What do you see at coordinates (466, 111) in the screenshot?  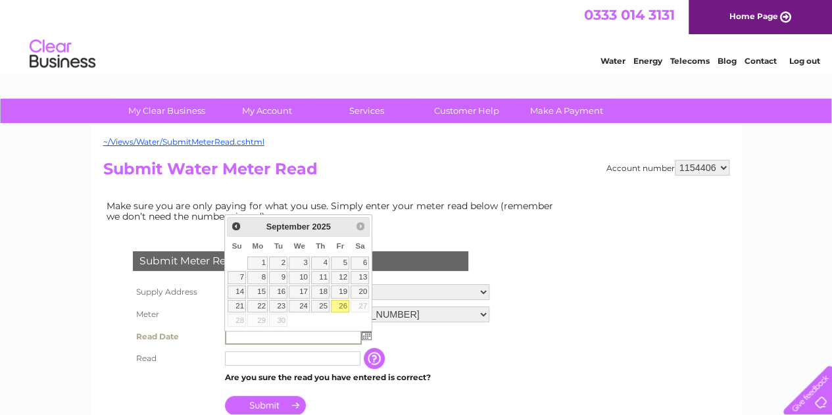 I see `a: Customer Help` at bounding box center [466, 111].